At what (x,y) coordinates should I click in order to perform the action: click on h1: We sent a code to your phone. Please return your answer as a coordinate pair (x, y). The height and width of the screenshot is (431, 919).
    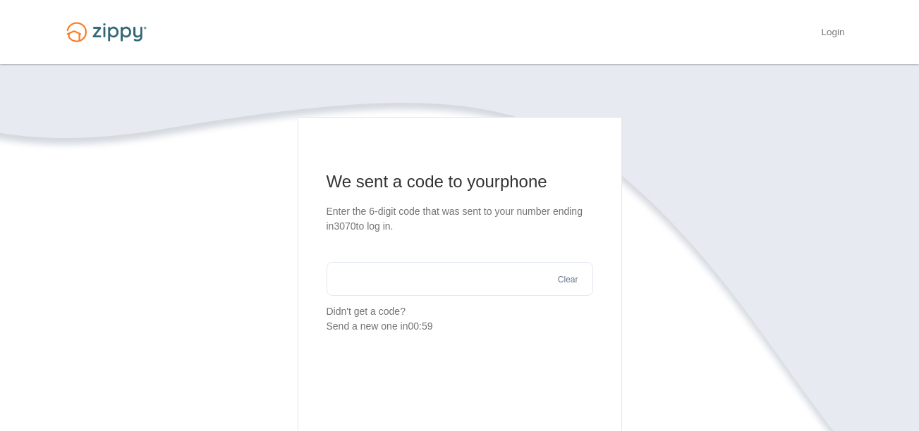
    Looking at the image, I should click on (460, 182).